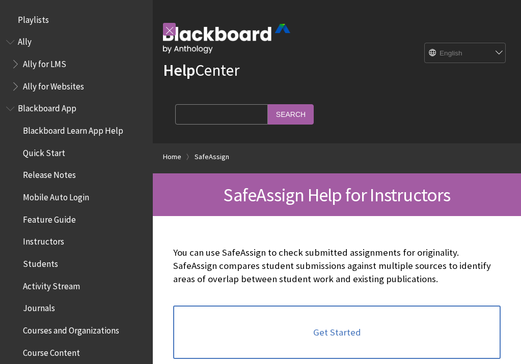 The height and width of the screenshot is (364, 521). Describe the element at coordinates (465, 53) in the screenshot. I see `select: Site Language Selector` at that location.